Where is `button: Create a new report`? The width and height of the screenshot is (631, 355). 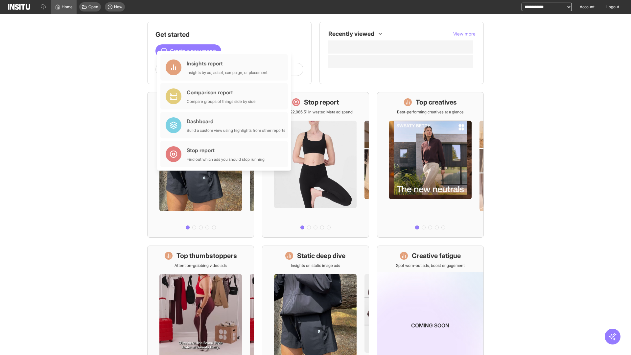
button: Create a new report is located at coordinates (188, 51).